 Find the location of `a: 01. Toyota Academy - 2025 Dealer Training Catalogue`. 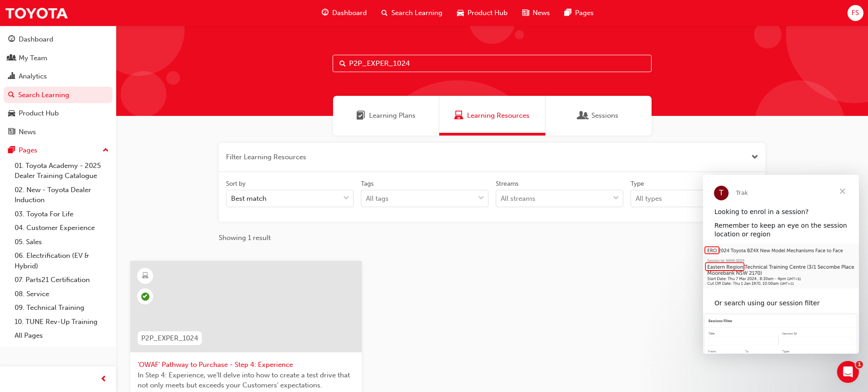

a: 01. Toyota Academy - 2025 Dealer Training Catalogue is located at coordinates (62, 170).